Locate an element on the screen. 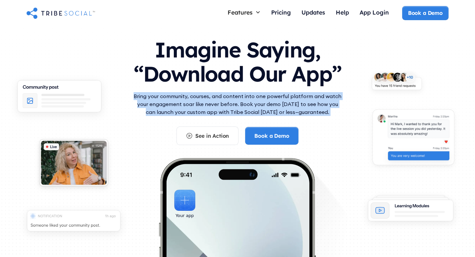 This screenshot has width=475, height=257. a: See in Action is located at coordinates (208, 136).